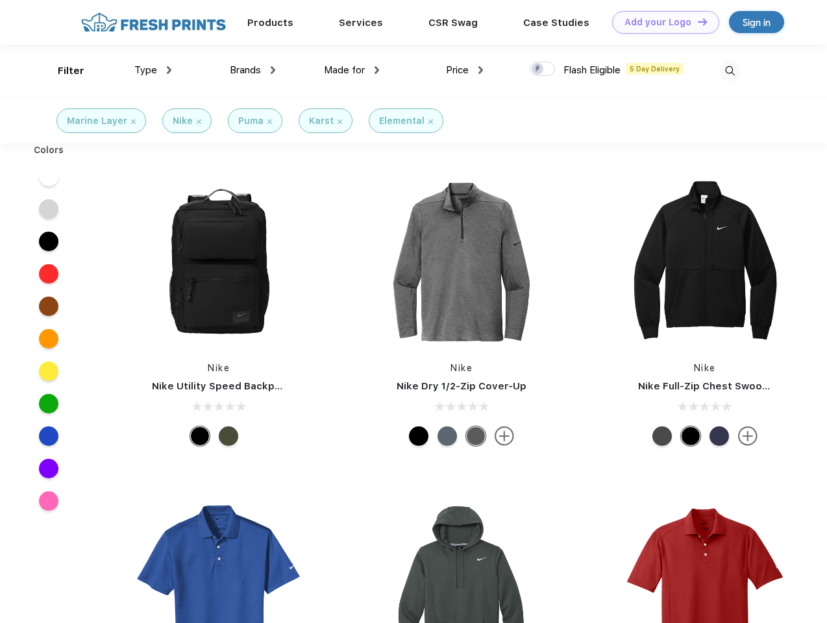 Image resolution: width=827 pixels, height=623 pixels. Describe the element at coordinates (461, 386) in the screenshot. I see `a: Nike Dry 1/2-Zip Cover-Up` at that location.